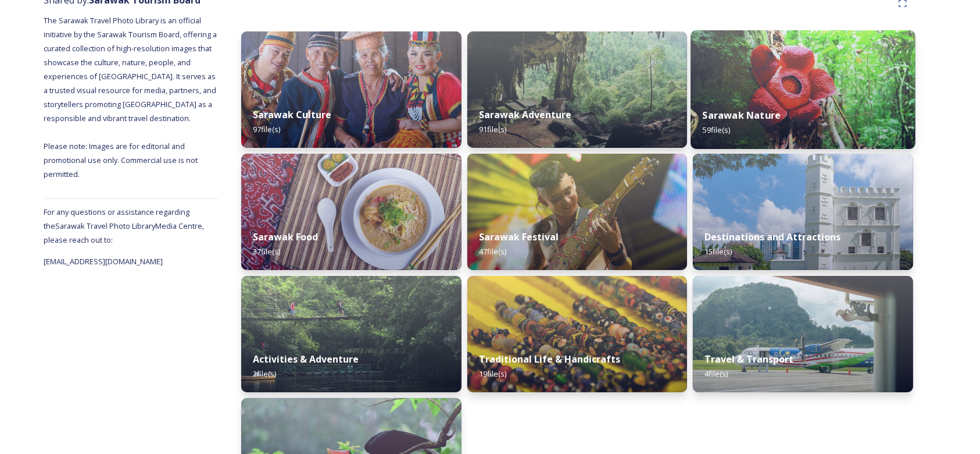  What do you see at coordinates (802, 334) in the screenshot?
I see `img: 45445b7b-c724-4a2b-96e7-784d733b63b2.jpg` at bounding box center [802, 334].